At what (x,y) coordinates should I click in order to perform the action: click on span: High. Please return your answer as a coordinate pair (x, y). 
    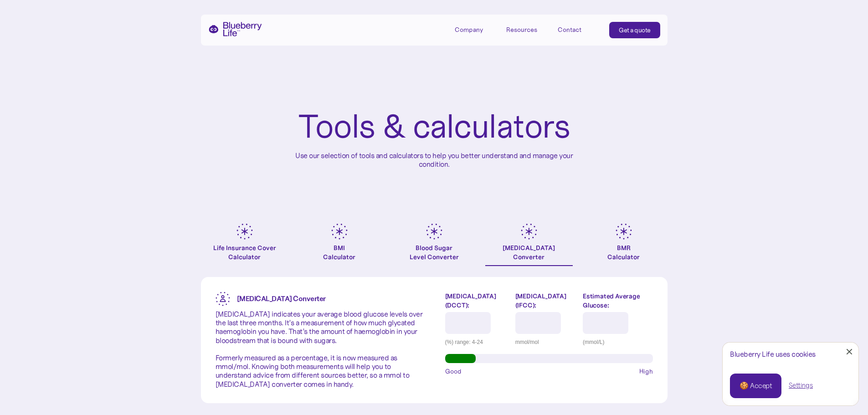
    Looking at the image, I should click on (646, 372).